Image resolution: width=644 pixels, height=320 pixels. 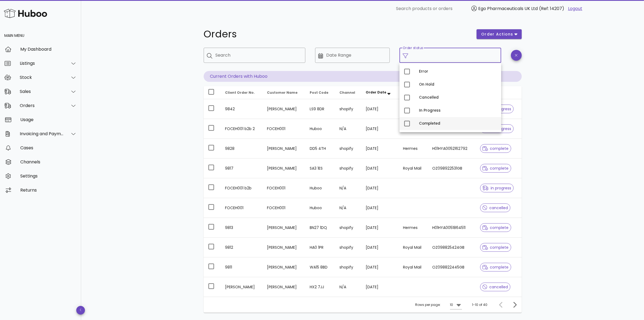 What do you see at coordinates (480, 305) in the screenshot?
I see `div: 1-10 of 40` at bounding box center [480, 305].